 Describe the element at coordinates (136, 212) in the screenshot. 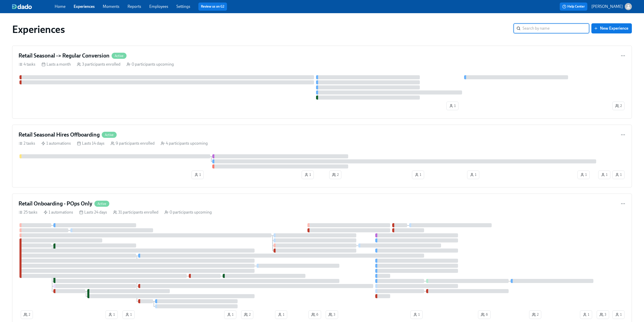

I see `div: 31 participants enrolled` at that location.